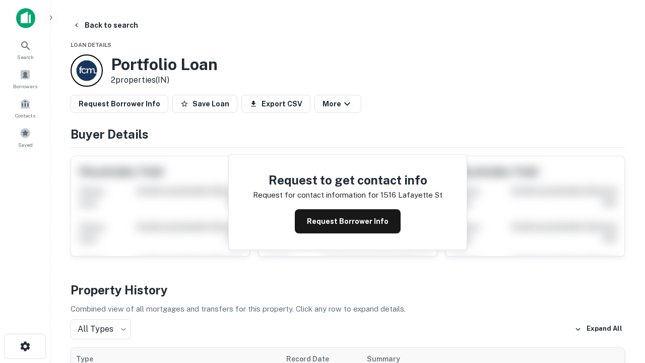 This screenshot has width=645, height=363. Describe the element at coordinates (25, 145) in the screenshot. I see `span: Saved` at that location.